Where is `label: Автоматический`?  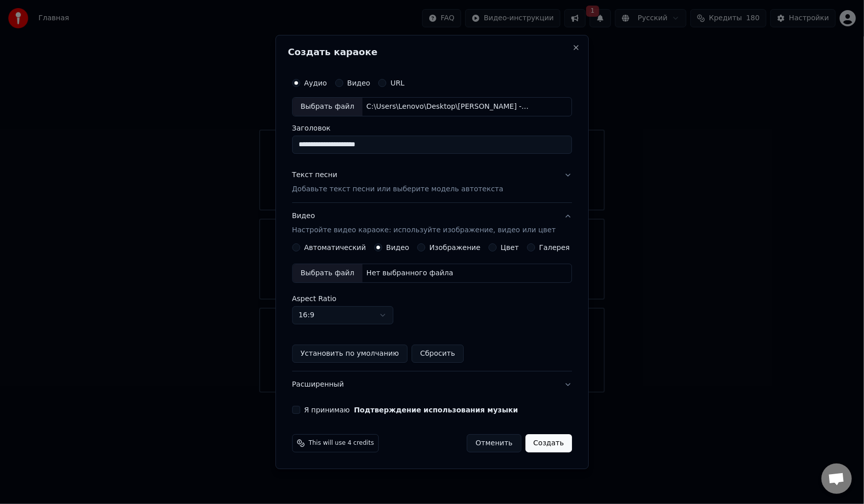 label: Автоматический is located at coordinates (335, 247).